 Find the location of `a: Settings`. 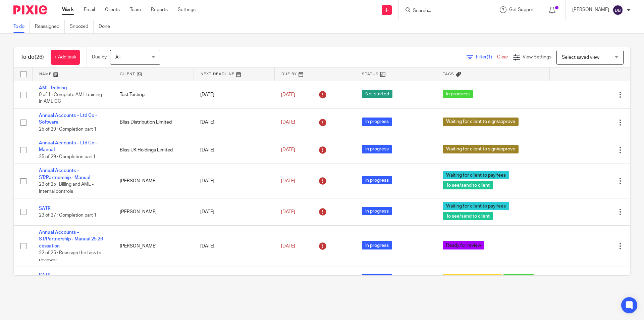

a: Settings is located at coordinates (187, 9).